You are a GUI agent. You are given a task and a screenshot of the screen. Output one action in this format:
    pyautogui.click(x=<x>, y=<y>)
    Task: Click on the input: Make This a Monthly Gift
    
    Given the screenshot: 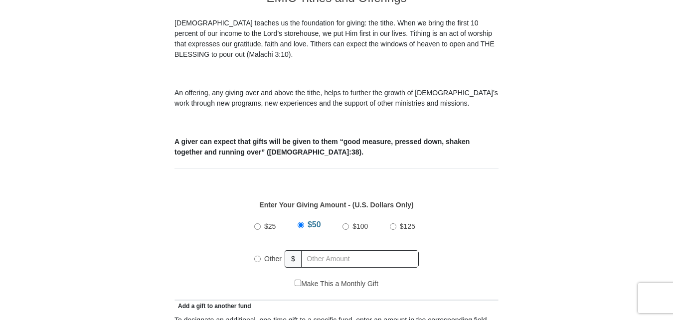 What is the action you would take?
    pyautogui.click(x=297, y=283)
    